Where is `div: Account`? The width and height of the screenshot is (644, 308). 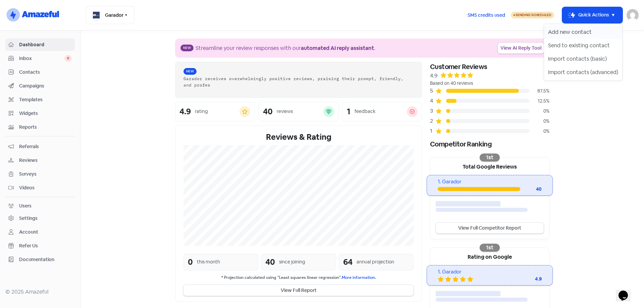
div: Account is located at coordinates (29, 232).